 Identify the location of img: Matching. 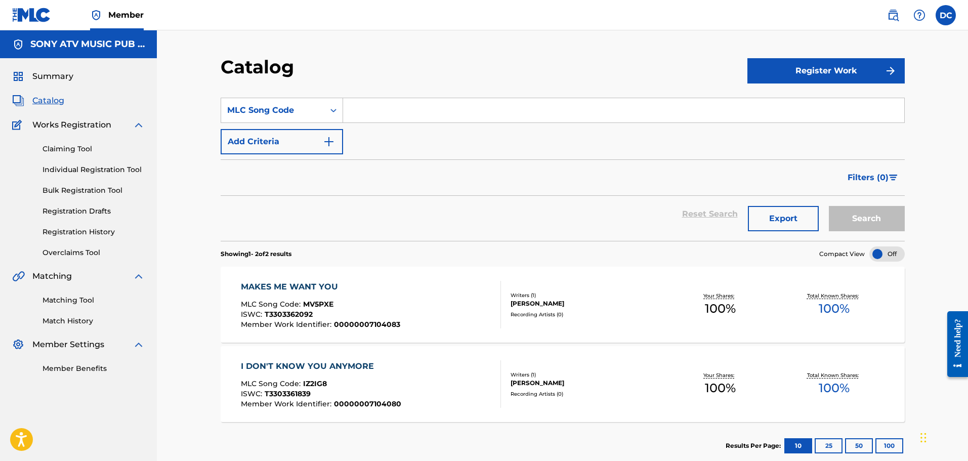
(18, 276).